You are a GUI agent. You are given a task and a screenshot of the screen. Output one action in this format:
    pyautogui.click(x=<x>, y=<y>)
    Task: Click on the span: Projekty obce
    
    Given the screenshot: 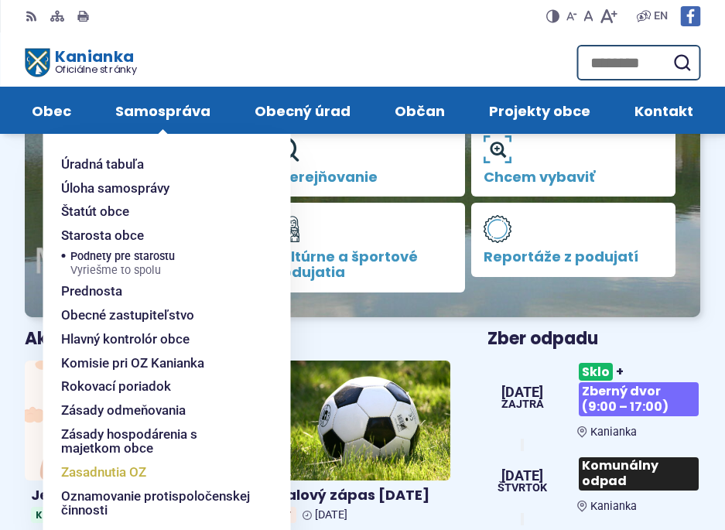 What is the action you would take?
    pyautogui.click(x=540, y=110)
    